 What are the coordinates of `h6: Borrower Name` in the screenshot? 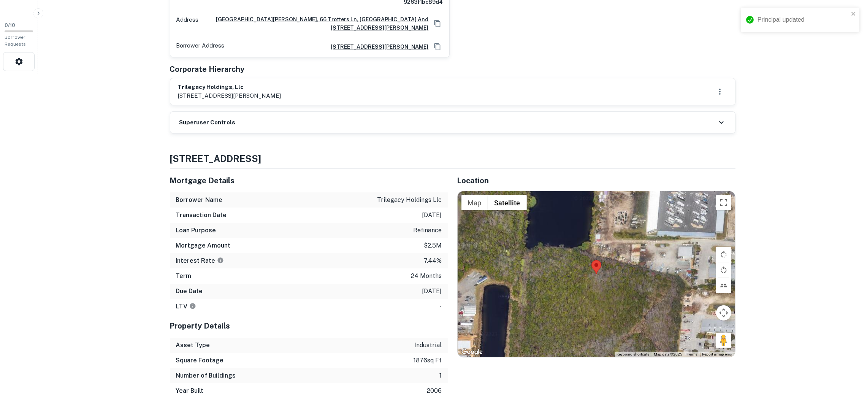 It's located at (199, 200).